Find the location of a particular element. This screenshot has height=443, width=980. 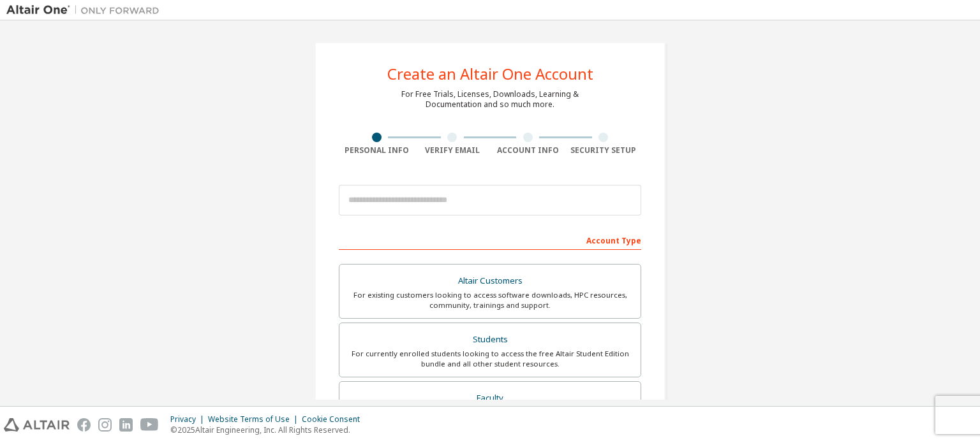

div: Security Setup is located at coordinates (603, 151).